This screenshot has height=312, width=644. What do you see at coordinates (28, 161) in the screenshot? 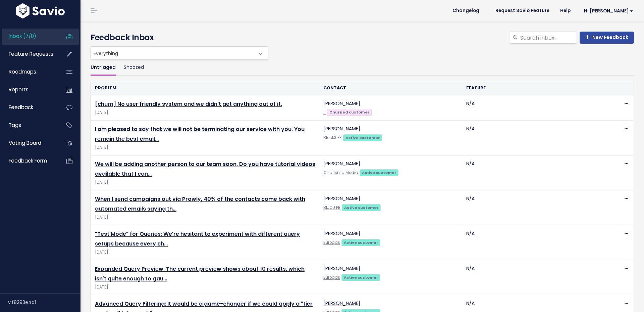
I see `span: Feedback form` at bounding box center [28, 161].